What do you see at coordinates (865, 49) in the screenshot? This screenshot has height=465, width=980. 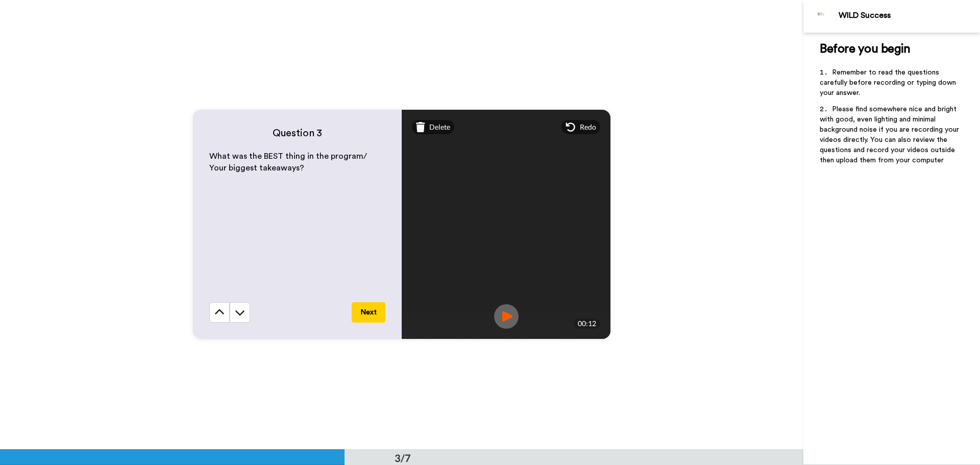 I see `span: Before you begin` at bounding box center [865, 49].